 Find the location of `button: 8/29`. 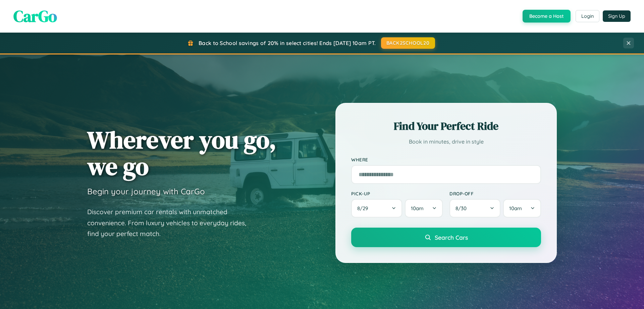

button: 8/29 is located at coordinates (377, 208).